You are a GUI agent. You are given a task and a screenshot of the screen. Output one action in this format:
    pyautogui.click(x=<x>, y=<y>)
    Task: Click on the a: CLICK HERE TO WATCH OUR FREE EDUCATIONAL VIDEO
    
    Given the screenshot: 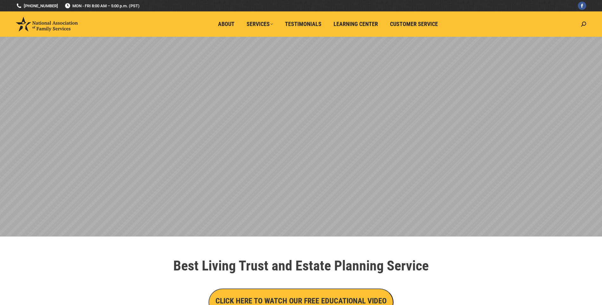 What is the action you would take?
    pyautogui.click(x=301, y=301)
    